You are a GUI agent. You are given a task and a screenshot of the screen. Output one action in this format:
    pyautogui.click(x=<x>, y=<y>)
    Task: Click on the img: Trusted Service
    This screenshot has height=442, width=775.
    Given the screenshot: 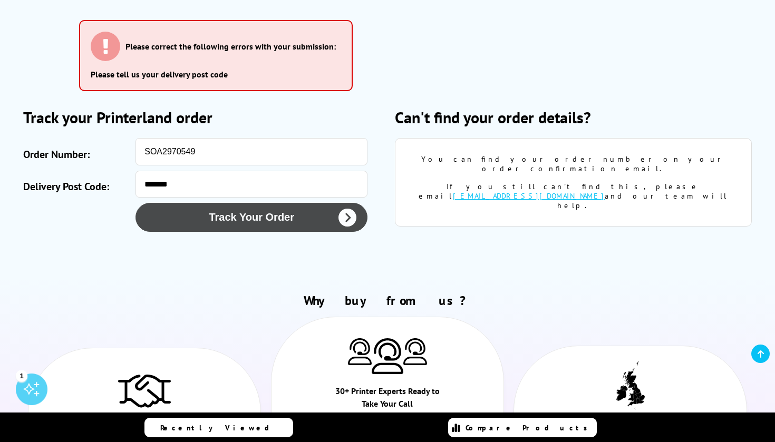 What is the action you would take?
    pyautogui.click(x=144, y=391)
    